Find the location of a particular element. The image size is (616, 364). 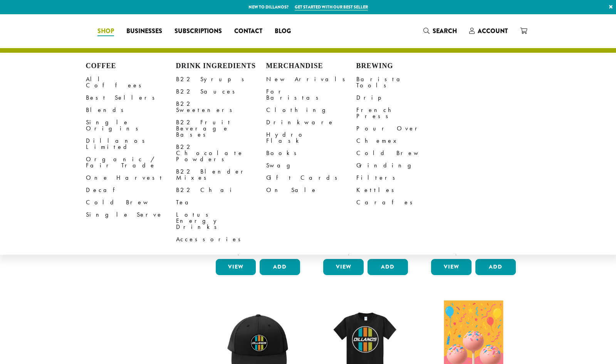

a: Lotus Energy Drinks is located at coordinates (221, 221).